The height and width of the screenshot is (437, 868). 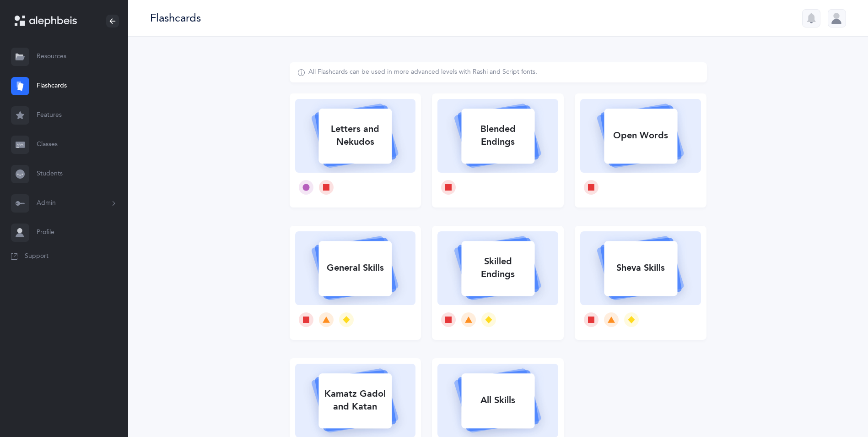 What do you see at coordinates (498, 135) in the screenshot?
I see `div: Blended Endings` at bounding box center [498, 135].